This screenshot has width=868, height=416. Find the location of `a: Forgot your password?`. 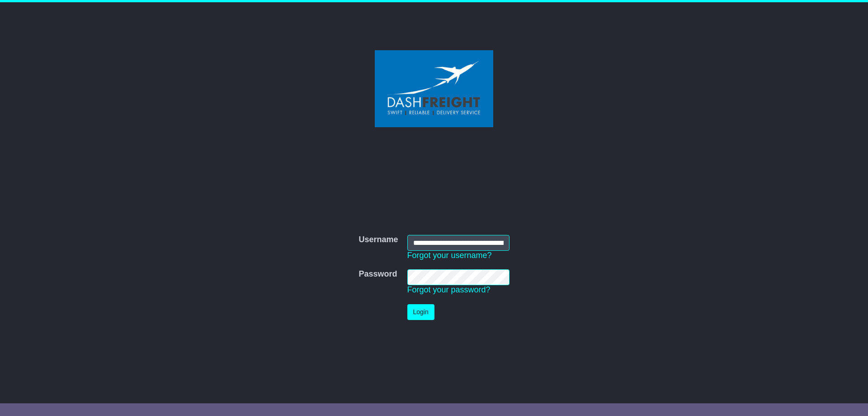

a: Forgot your password? is located at coordinates (449, 289).